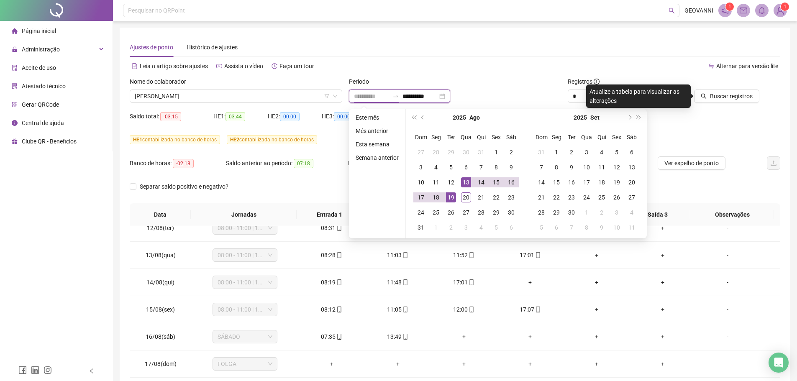 This screenshot has height=381, width=797. What do you see at coordinates (732, 215) in the screenshot?
I see `span: Observações` at bounding box center [732, 215].